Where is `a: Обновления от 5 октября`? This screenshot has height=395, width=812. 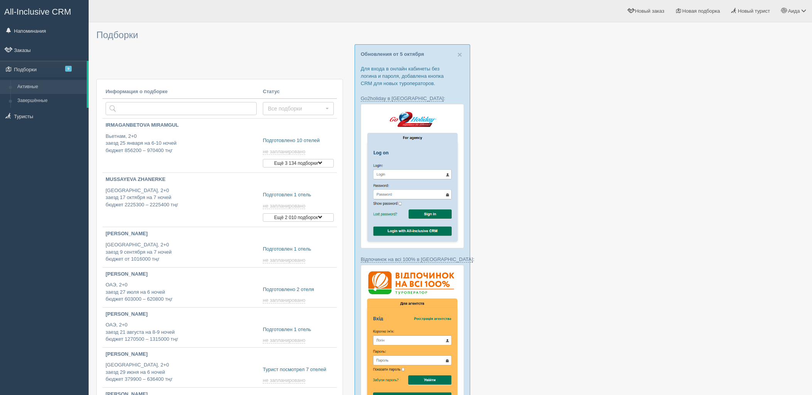 a: Обновления от 5 октября is located at coordinates (392, 54).